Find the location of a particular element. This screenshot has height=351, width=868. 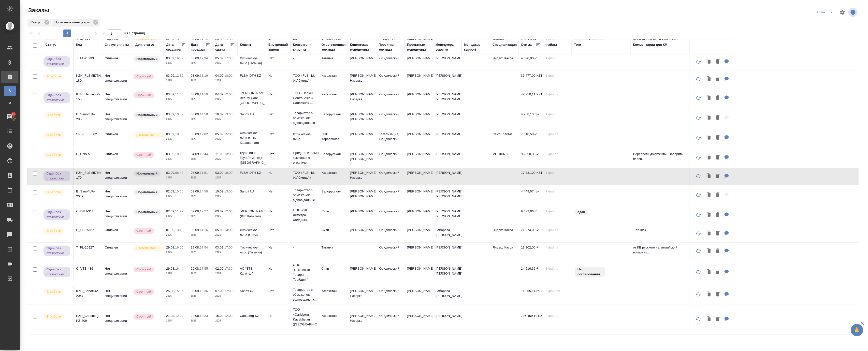

div: split button is located at coordinates (826, 12).